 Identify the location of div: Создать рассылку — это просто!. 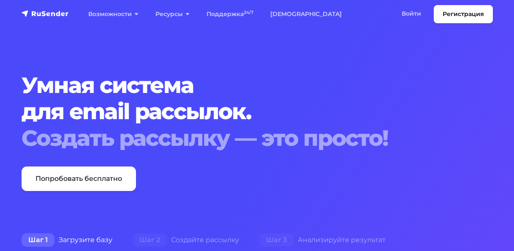
(257, 138).